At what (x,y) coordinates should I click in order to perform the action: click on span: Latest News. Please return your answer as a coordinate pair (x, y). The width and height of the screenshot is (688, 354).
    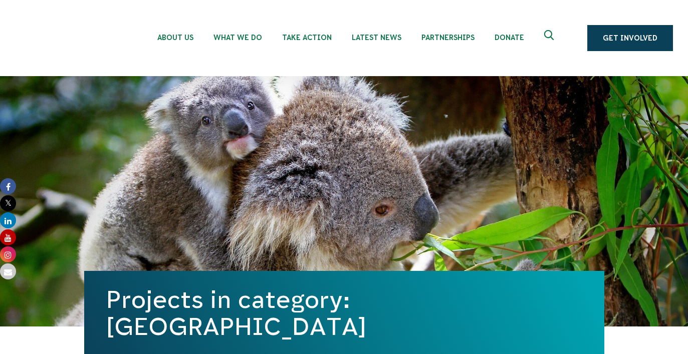
    Looking at the image, I should click on (376, 38).